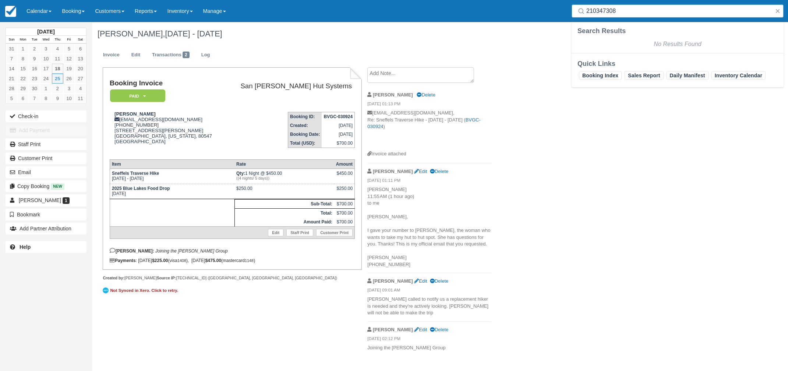 Image resolution: width=788 pixels, height=371 pixels. I want to click on a: Customer Print, so click(46, 158).